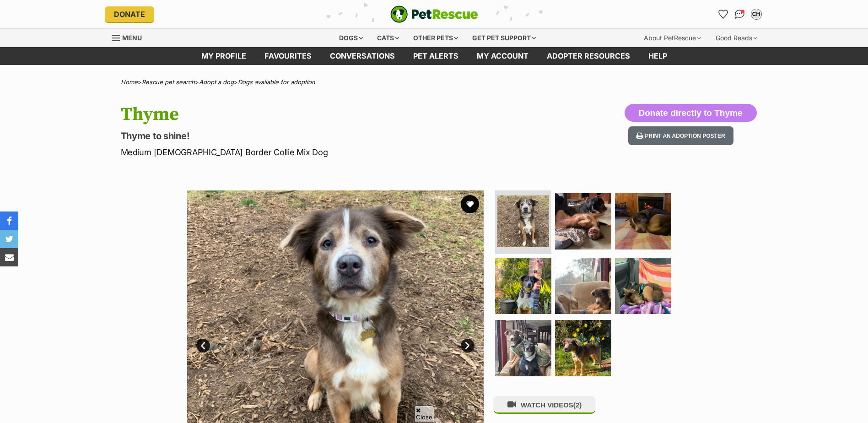 Image resolution: width=868 pixels, height=423 pixels. I want to click on ul: Account quick links, so click(740, 14).